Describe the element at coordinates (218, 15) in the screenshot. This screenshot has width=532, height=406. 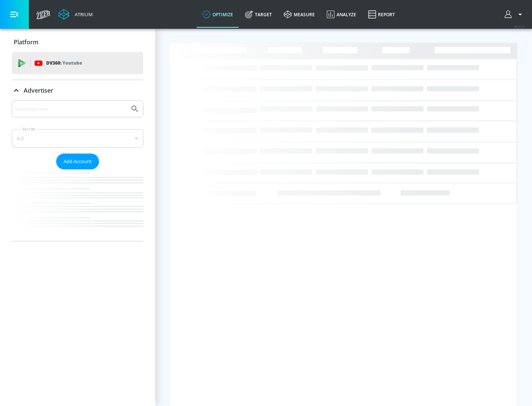
I see `a: optimize` at that location.